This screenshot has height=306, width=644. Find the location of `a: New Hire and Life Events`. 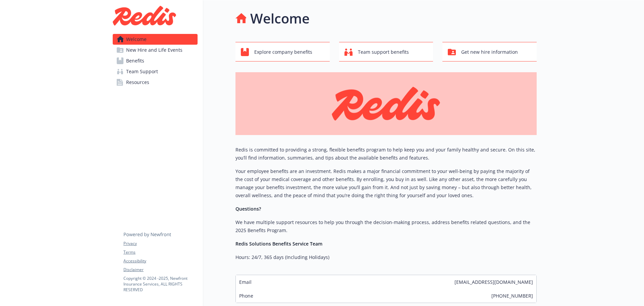

a: New Hire and Life Events is located at coordinates (155, 50).